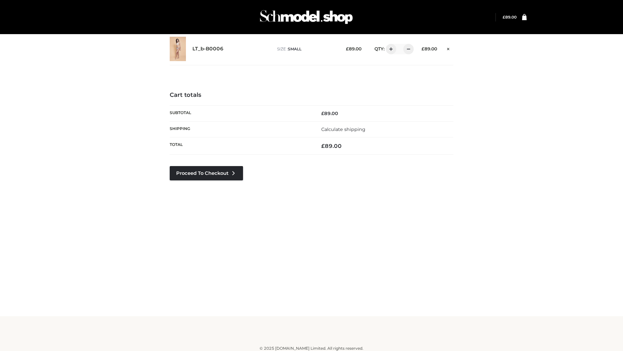 The width and height of the screenshot is (623, 351). What do you see at coordinates (390, 49) in the screenshot?
I see `div: QTY:` at bounding box center [390, 49].